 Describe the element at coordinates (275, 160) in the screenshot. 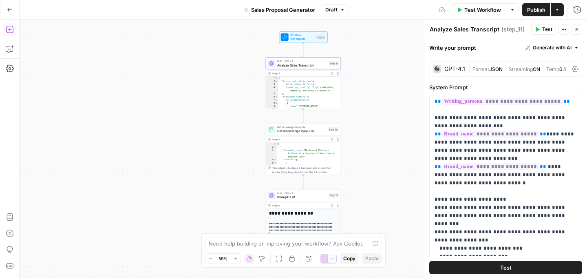

I see `span: Toggle code folding, rows 4 through 8` at that location.